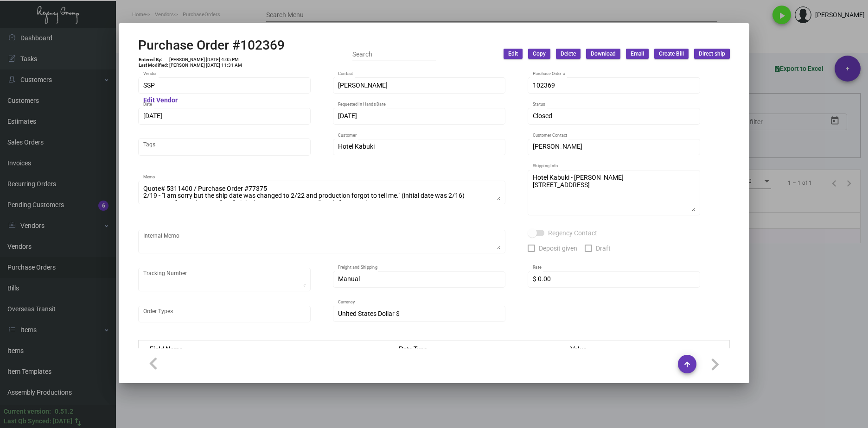 The image size is (868, 428). Describe the element at coordinates (637, 54) in the screenshot. I see `button: Email` at that location.